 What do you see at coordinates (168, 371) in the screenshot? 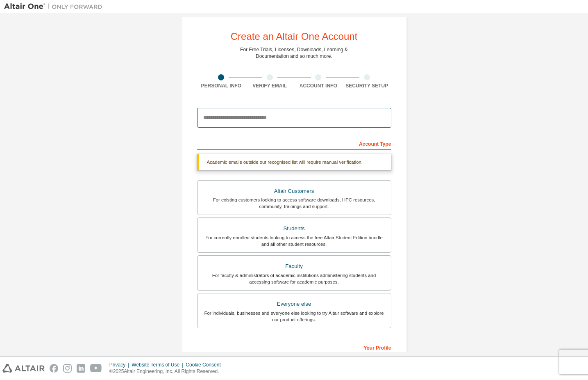
I see `p: © 2025 Altair Engineering, Inc. All Rights Reserved.` at bounding box center [168, 371].